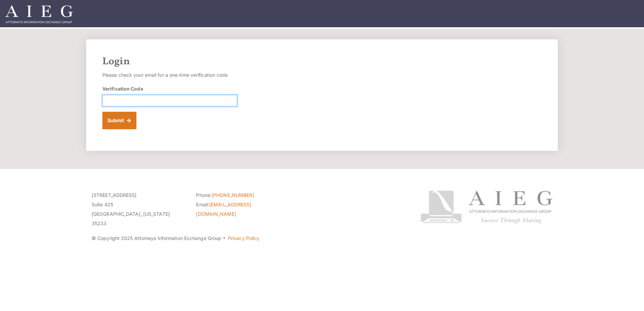  Describe the element at coordinates (243, 238) in the screenshot. I see `p: © Copyright 2025 Attorneys Information Exchange Group` at that location.